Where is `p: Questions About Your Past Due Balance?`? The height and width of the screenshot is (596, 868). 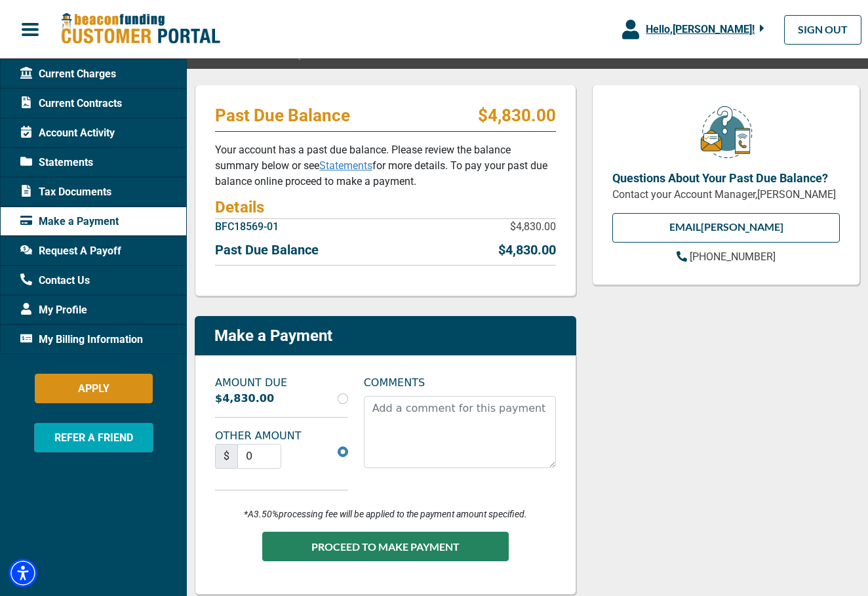
p: Questions About Your Past Due Balance? is located at coordinates (726, 178).